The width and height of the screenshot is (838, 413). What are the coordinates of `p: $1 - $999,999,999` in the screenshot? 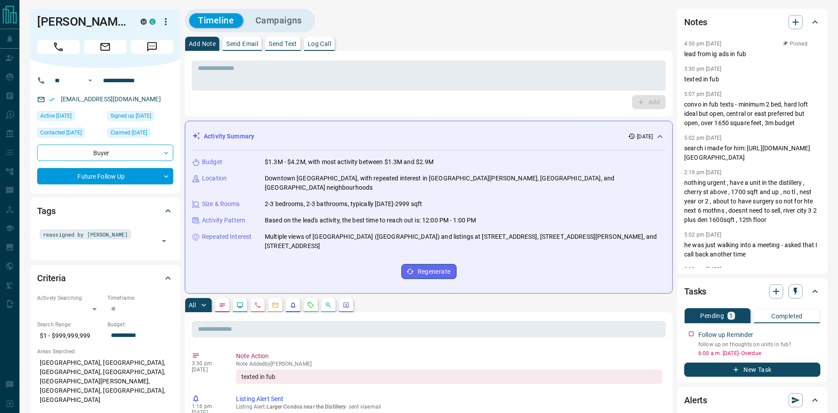 It's located at (70, 336).